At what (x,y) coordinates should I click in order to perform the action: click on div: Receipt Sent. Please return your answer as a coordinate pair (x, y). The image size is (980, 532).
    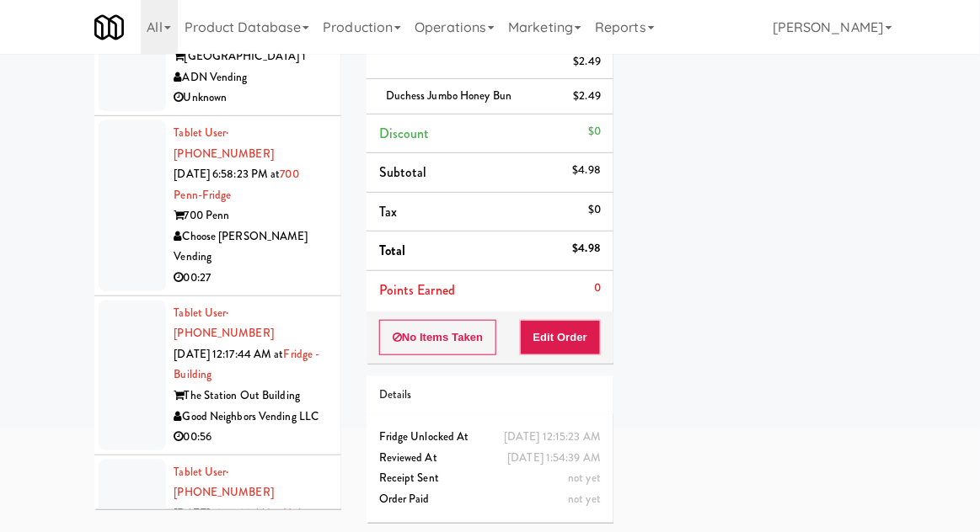
    Looking at the image, I should click on (490, 478).